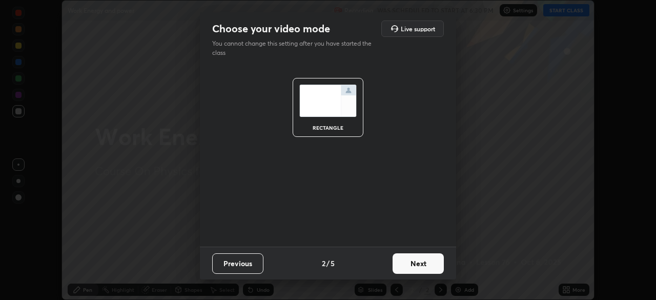 The image size is (656, 300). Describe the element at coordinates (328, 128) in the screenshot. I see `div: rectangle` at that location.